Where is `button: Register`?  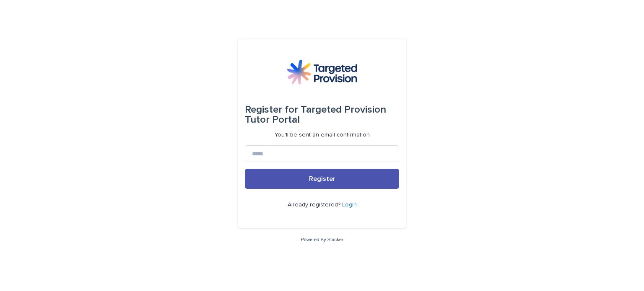 button: Register is located at coordinates (322, 179).